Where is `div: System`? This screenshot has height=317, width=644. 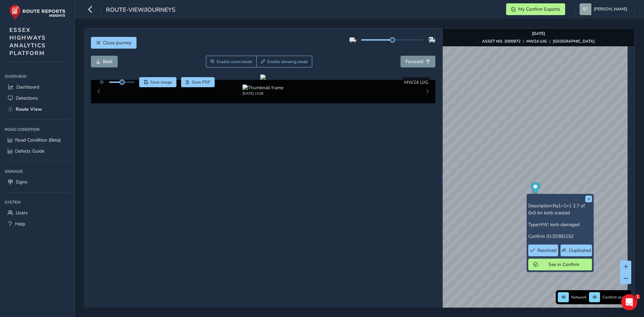 div: System is located at coordinates (37, 202).